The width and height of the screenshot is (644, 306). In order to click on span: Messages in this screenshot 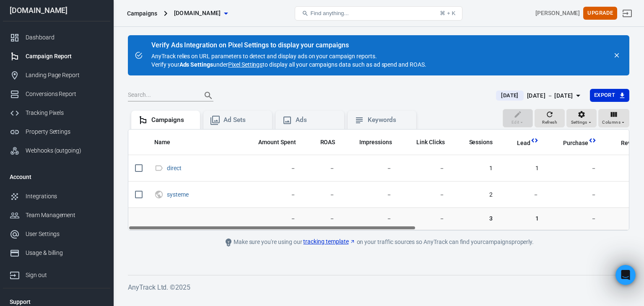, I will do `click(126, 240)`.